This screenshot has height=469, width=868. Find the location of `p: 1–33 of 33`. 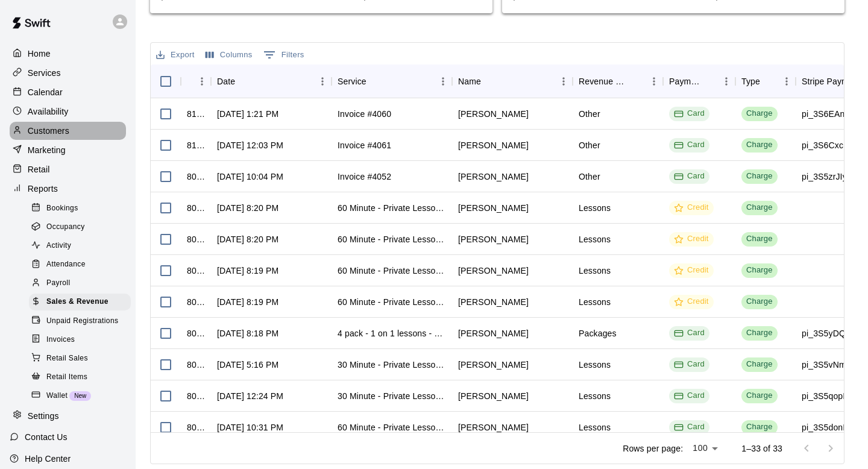

p: 1–33 of 33 is located at coordinates (762, 448).